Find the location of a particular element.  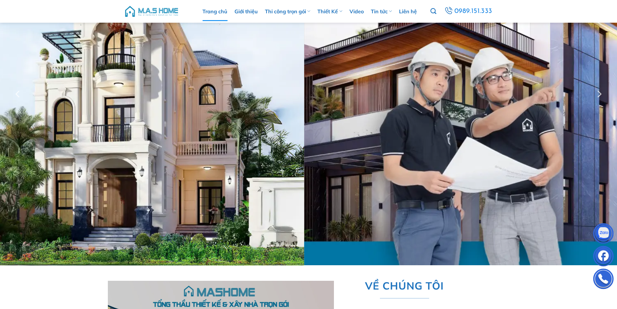

a: Video is located at coordinates (357, 11).